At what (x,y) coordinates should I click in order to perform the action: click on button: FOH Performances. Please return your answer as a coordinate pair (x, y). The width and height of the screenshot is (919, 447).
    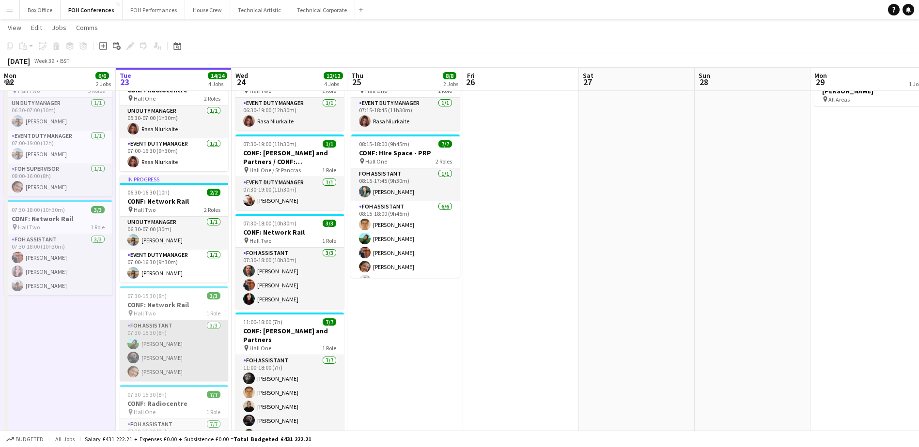
    Looking at the image, I should click on (154, 10).